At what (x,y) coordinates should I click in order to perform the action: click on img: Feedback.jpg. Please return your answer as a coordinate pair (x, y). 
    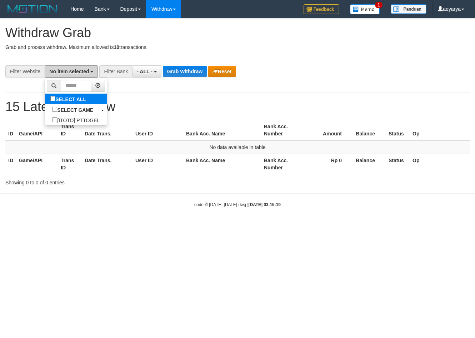
    Looking at the image, I should click on (321, 9).